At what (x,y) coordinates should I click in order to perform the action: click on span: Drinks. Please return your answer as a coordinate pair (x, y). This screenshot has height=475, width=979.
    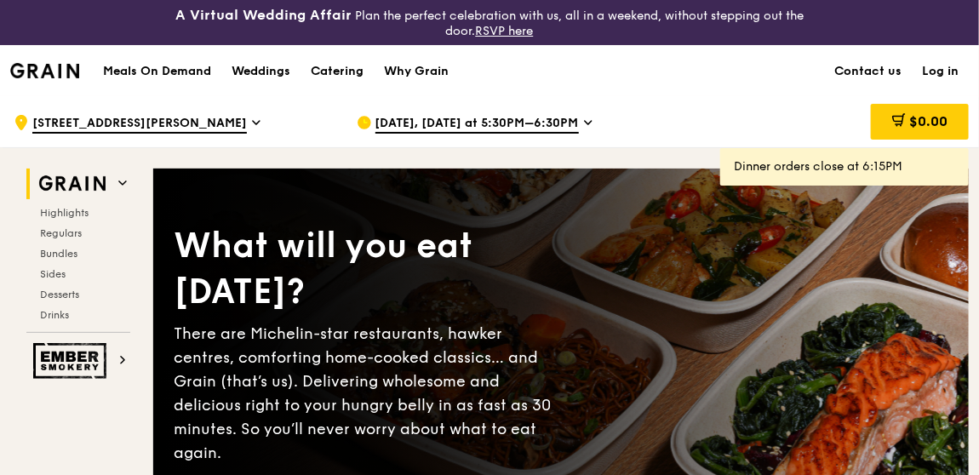
    Looking at the image, I should click on (54, 315).